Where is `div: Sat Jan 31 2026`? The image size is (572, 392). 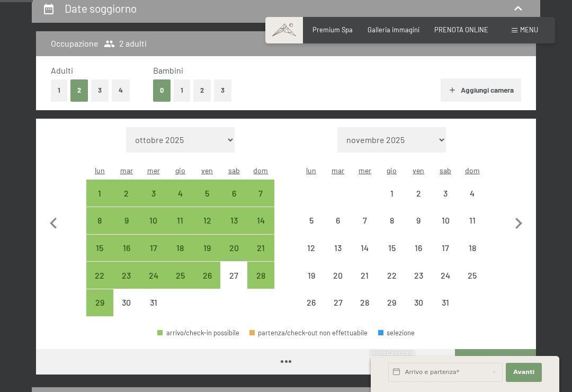
div: Sat Jan 31 2026 is located at coordinates (445, 302).